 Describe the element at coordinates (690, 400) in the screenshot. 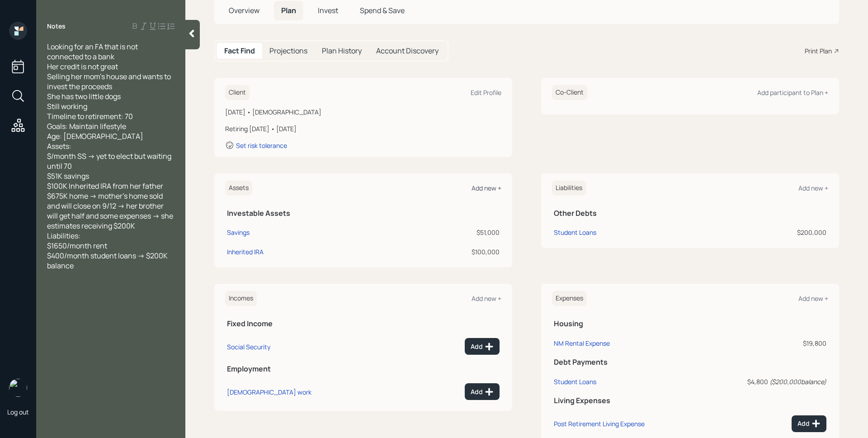

I see `h5: Living Expenses` at that location.